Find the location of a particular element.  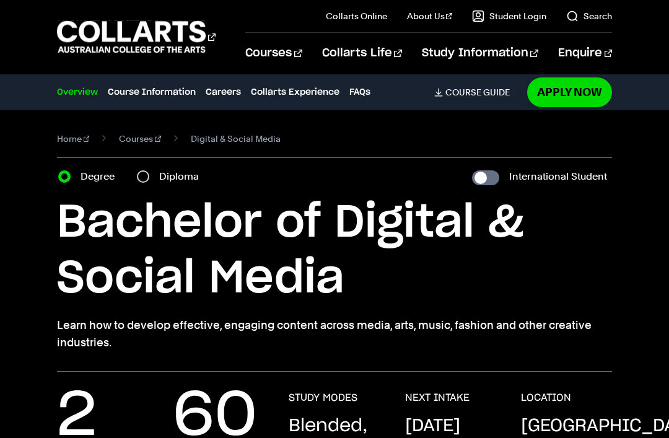

span: Digital & Social Media is located at coordinates (235, 139).